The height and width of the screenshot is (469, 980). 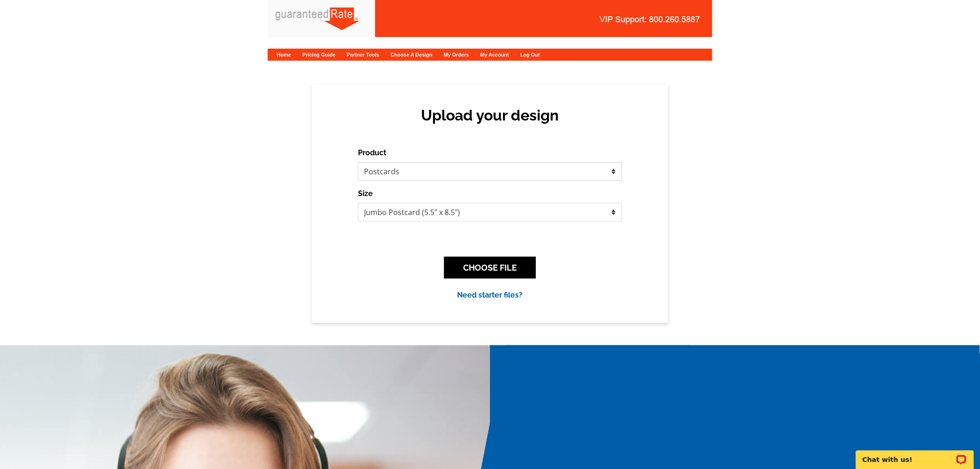 What do you see at coordinates (284, 55) in the screenshot?
I see `a: Home` at bounding box center [284, 55].